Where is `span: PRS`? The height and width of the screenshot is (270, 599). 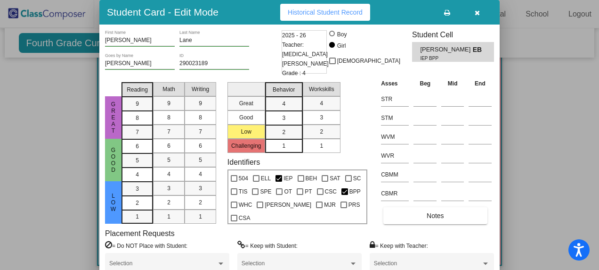 span: PRS is located at coordinates (354, 204).